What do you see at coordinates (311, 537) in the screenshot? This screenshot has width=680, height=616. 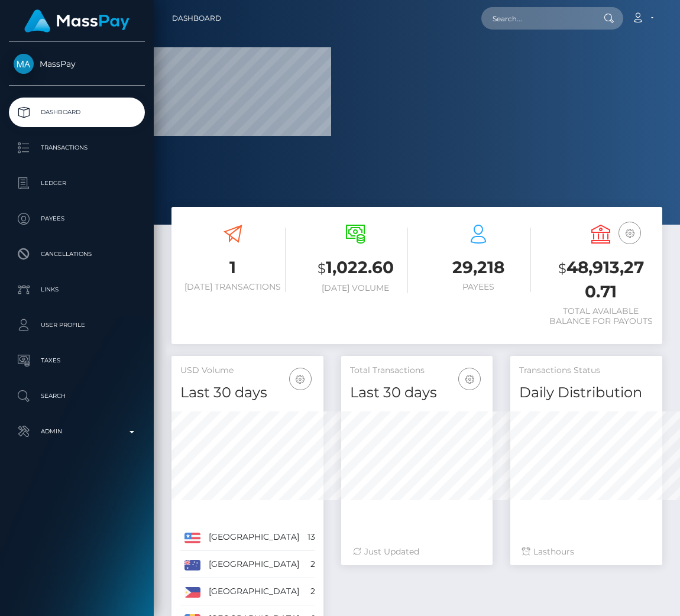 I see `td: 13` at bounding box center [311, 537].